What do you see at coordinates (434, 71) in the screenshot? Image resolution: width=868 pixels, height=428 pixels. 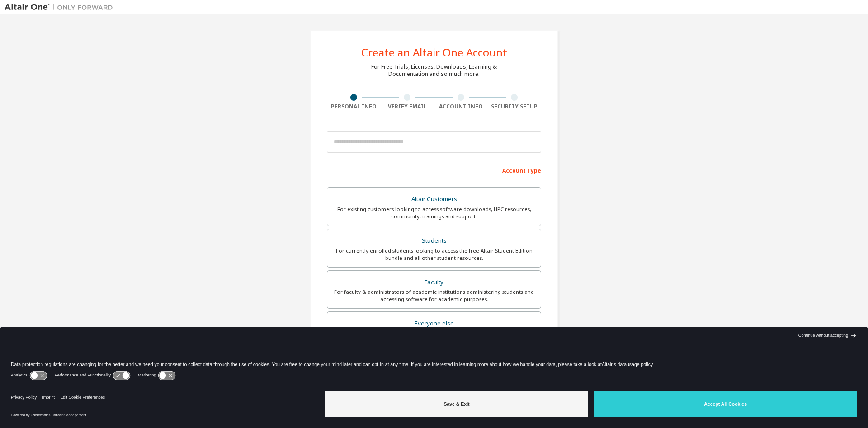 I see `div: For Free Trials, Licenses, Downloads, Learning & Documentation and so much more.` at bounding box center [434, 71].